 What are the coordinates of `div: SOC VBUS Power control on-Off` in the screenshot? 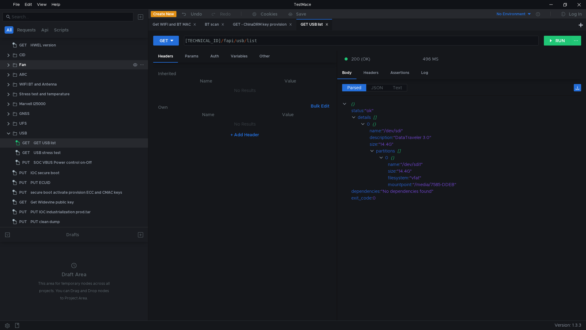 It's located at (63, 162).